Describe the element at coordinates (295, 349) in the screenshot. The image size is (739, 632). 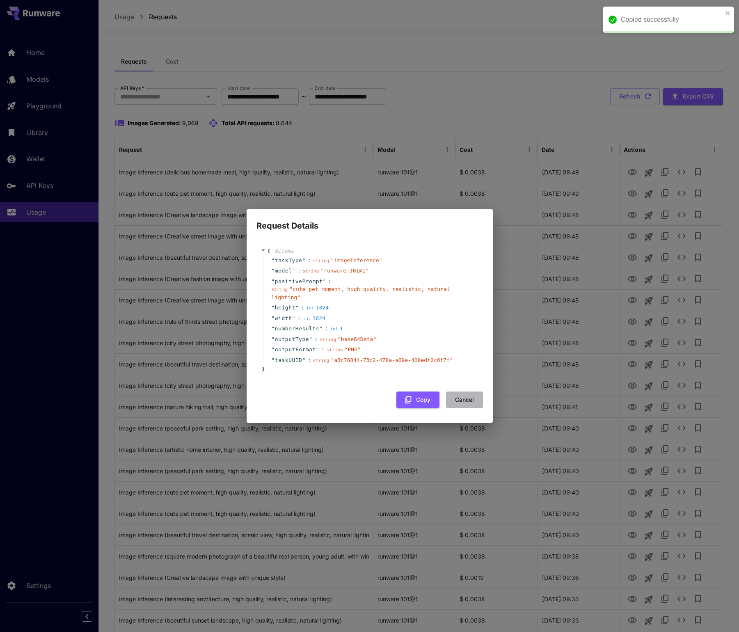
I see `span: outputFormat` at that location.